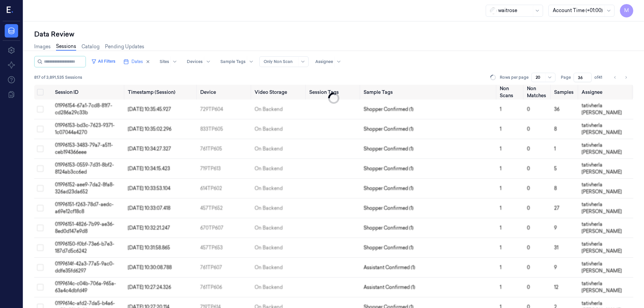 Image resolution: width=644 pixels, height=308 pixels. Describe the element at coordinates (225, 228) in the screenshot. I see `div: 670TP607` at that location.